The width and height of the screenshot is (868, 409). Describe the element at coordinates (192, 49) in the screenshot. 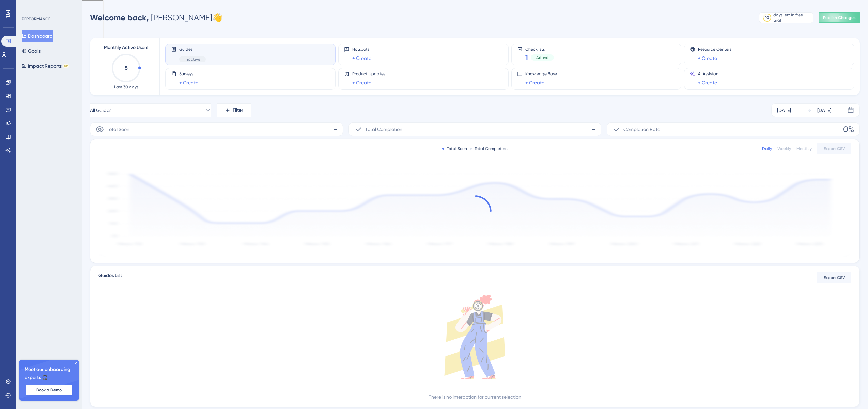

I see `span: Guides` at that location.